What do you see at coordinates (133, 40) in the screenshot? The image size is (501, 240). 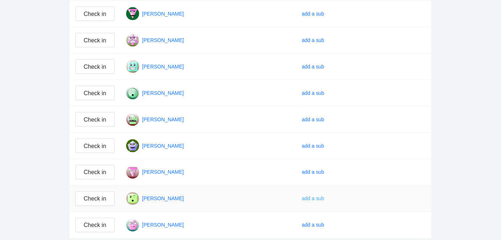 I see `img: Gravatar for maria schulz@gmail.com` at bounding box center [133, 40].